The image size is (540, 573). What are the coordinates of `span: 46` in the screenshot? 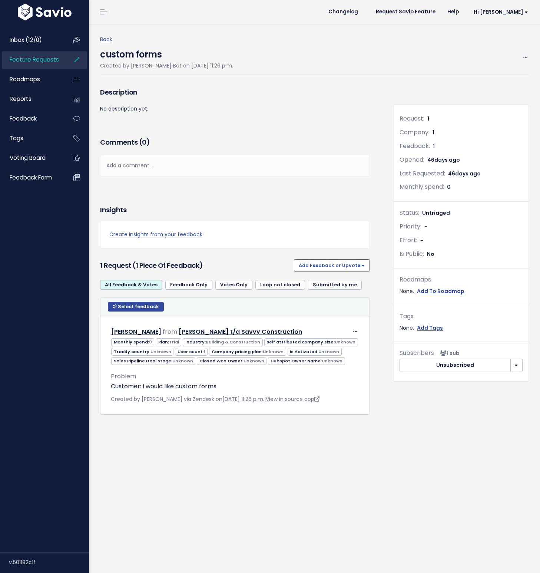 It's located at (444, 160).